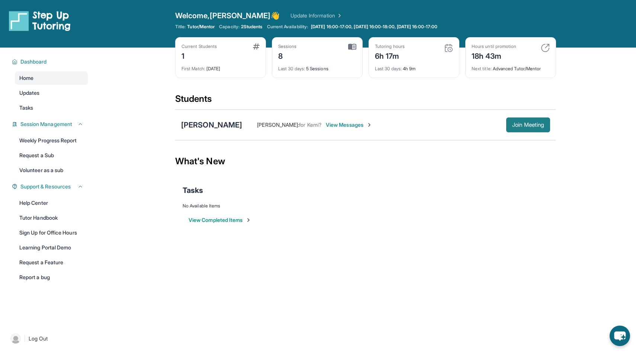 The height and width of the screenshot is (352, 636). Describe the element at coordinates (252, 27) in the screenshot. I see `span: 2 Students` at that location.